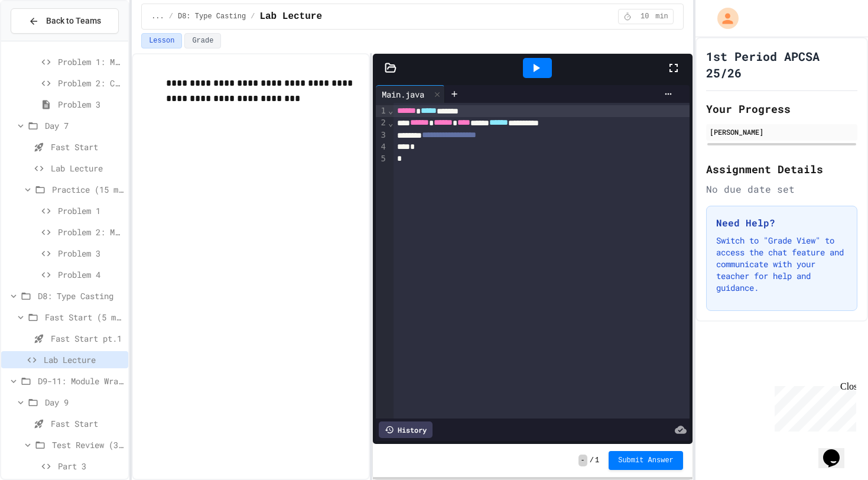  I want to click on p: Switch to "Grade View" to access the chat feature and communicate with your teacher for help and ..., so click(782, 264).